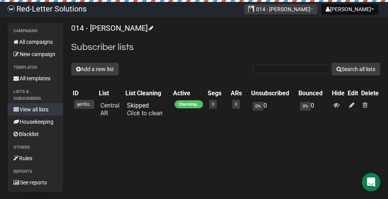  I want to click on div: ARs, so click(236, 93).